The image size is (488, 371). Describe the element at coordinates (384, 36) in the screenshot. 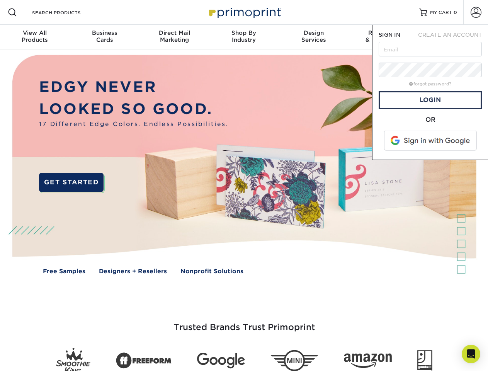

I see `div: & Templates` at that location.